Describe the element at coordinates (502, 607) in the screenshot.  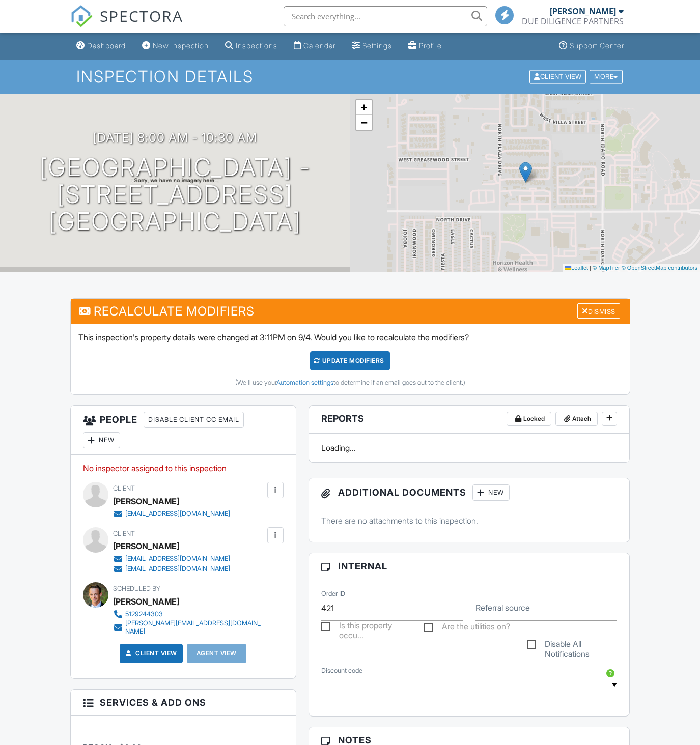
I see `label: Referral source` at that location.